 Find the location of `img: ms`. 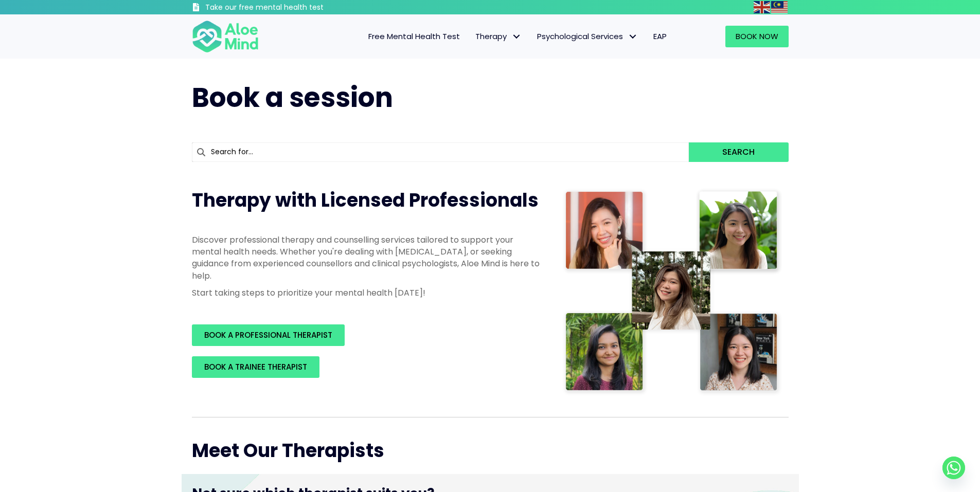

img: ms is located at coordinates (779, 7).